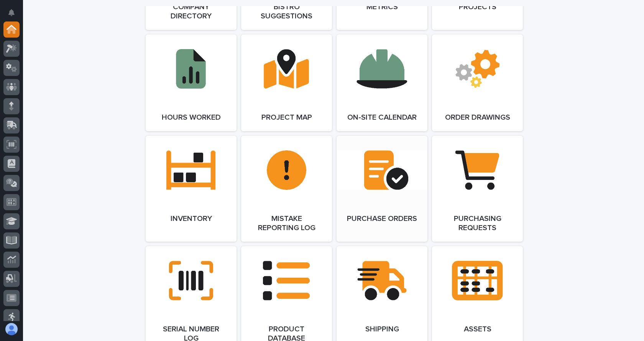 The height and width of the screenshot is (341, 644). I want to click on a: Mistake Reporting Log, so click(286, 188).